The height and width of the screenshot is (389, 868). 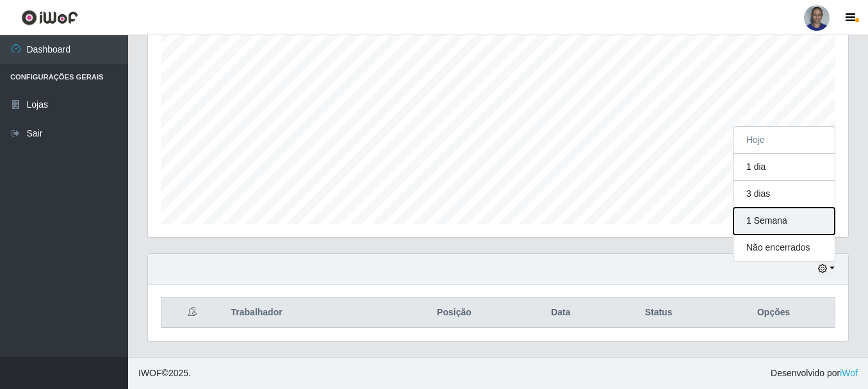 I want to click on img: CoreUI Logo, so click(x=50, y=18).